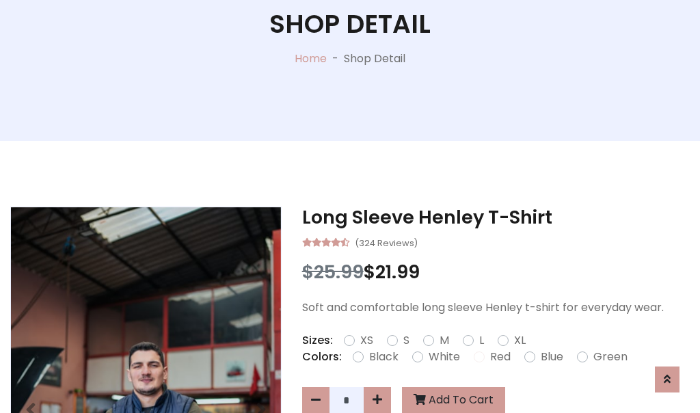 The height and width of the screenshot is (413, 700). I want to click on span: 21.99, so click(397, 271).